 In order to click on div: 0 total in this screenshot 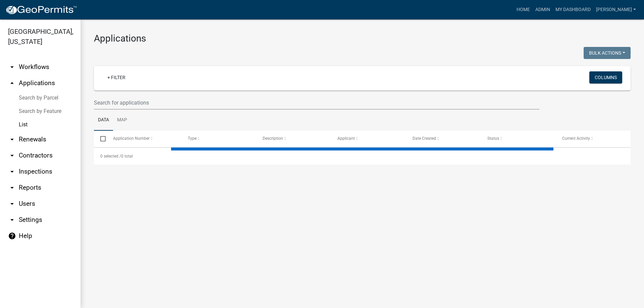, I will do `click(362, 156)`.